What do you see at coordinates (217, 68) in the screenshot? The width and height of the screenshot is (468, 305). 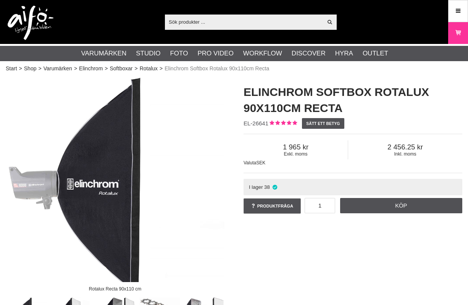 I see `span: Elinchrom Softbox Rotalux 90x110cm Recta` at bounding box center [217, 68].